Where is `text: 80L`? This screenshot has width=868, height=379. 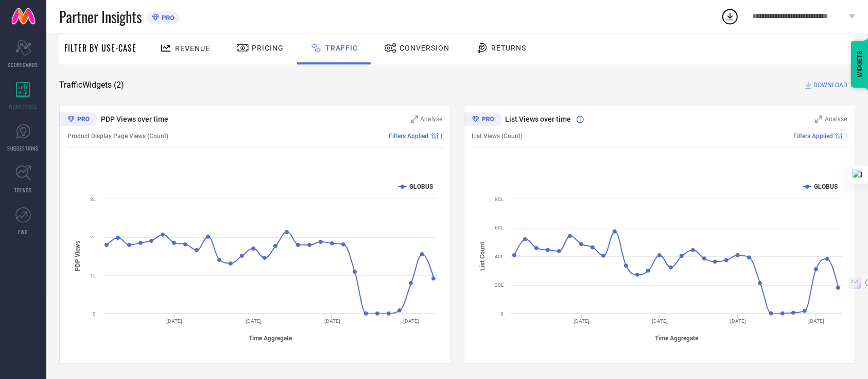
text: 80L is located at coordinates (499, 199).